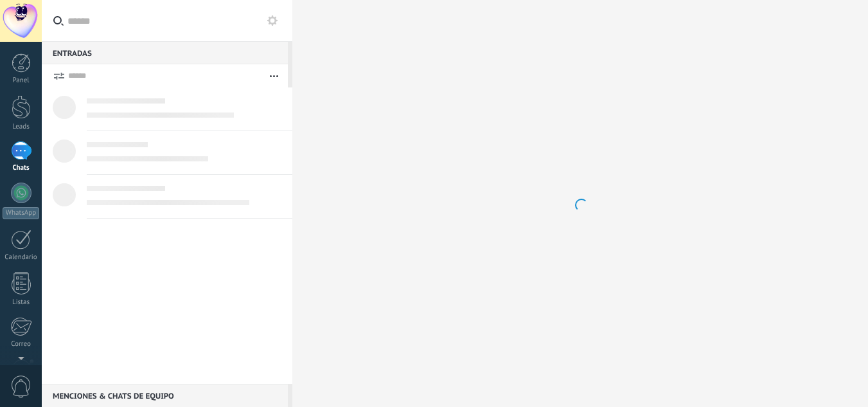  Describe the element at coordinates (164, 395) in the screenshot. I see `div: Menciones & Chats de equipo` at that location.